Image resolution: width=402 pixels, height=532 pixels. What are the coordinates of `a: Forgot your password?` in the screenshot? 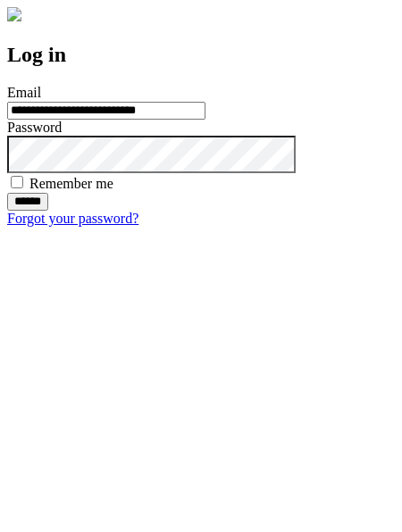 It's located at (72, 218).